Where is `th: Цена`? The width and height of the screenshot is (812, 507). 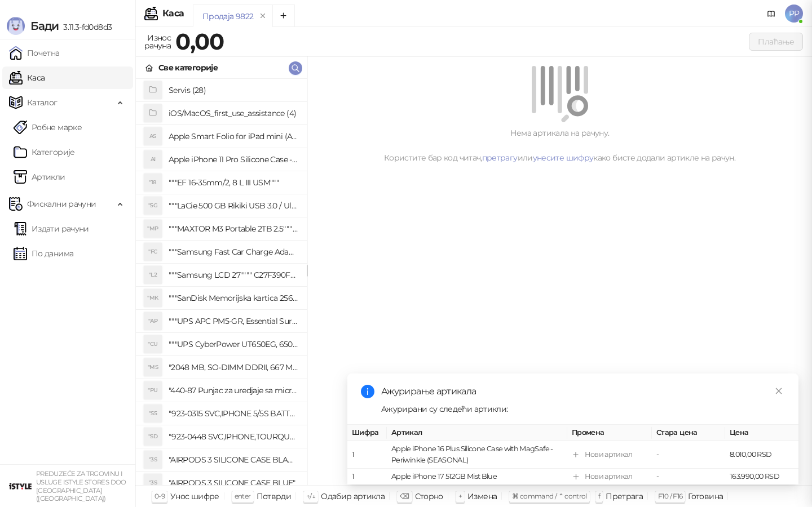
th: Цена is located at coordinates (762, 433).